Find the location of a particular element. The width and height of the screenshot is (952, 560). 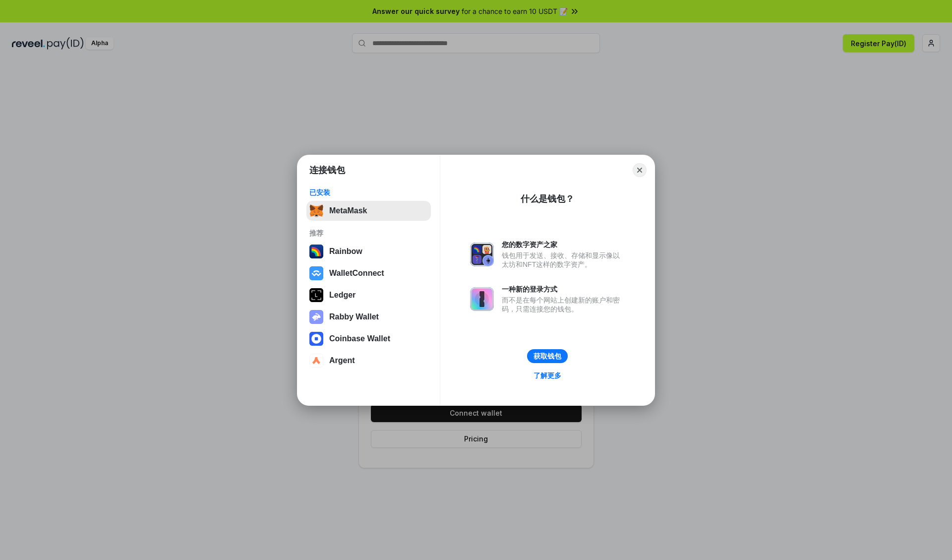

div: 了解更多 is located at coordinates (547, 376).